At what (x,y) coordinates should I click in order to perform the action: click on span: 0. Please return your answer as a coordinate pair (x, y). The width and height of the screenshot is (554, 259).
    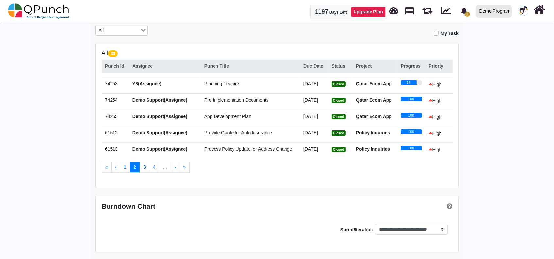
    Looking at the image, I should click on (468, 14).